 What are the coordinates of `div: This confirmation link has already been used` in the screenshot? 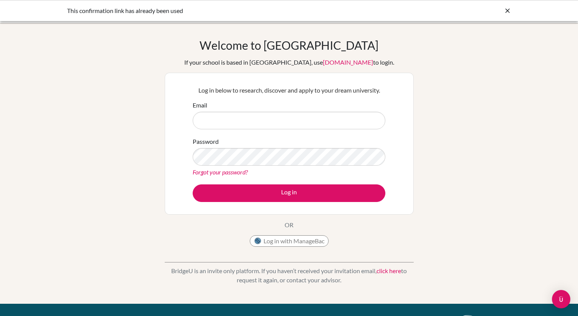 It's located at (232, 11).